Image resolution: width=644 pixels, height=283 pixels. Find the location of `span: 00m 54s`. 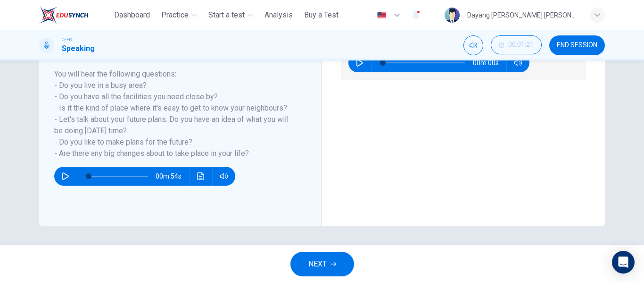

span: 00m 54s is located at coordinates (172, 176).